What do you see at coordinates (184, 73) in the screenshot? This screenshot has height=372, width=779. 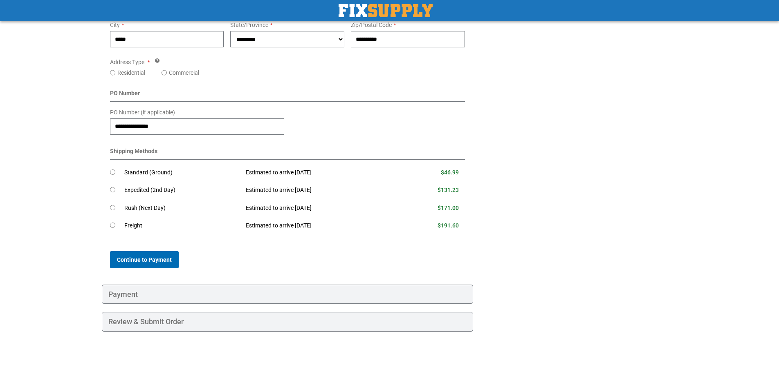 I see `label: Commercial` at bounding box center [184, 73].